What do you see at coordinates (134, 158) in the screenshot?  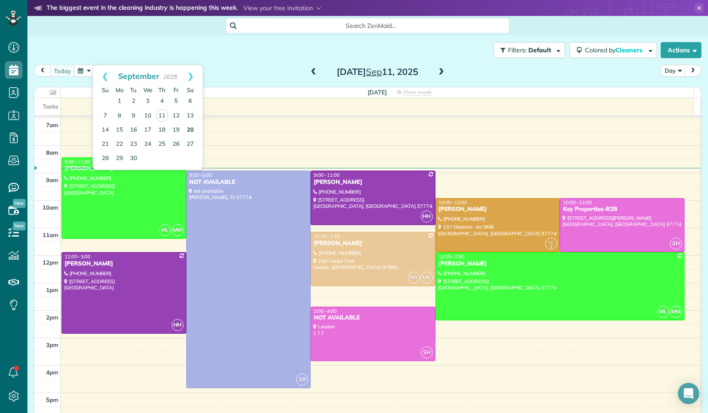 I see `a: 30` at bounding box center [134, 158].